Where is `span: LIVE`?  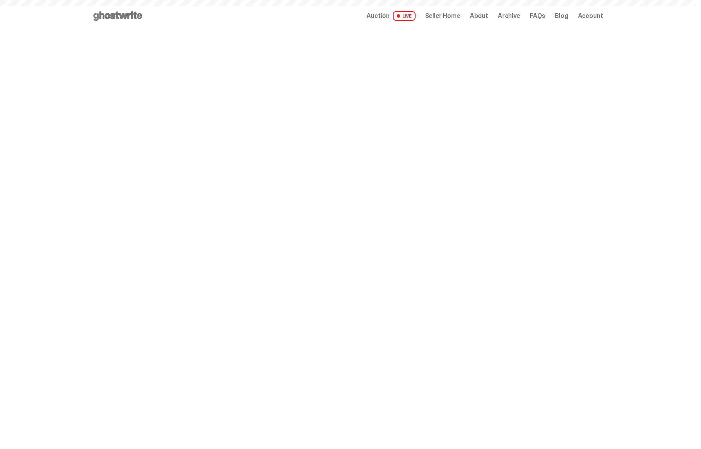
span: LIVE is located at coordinates (404, 16).